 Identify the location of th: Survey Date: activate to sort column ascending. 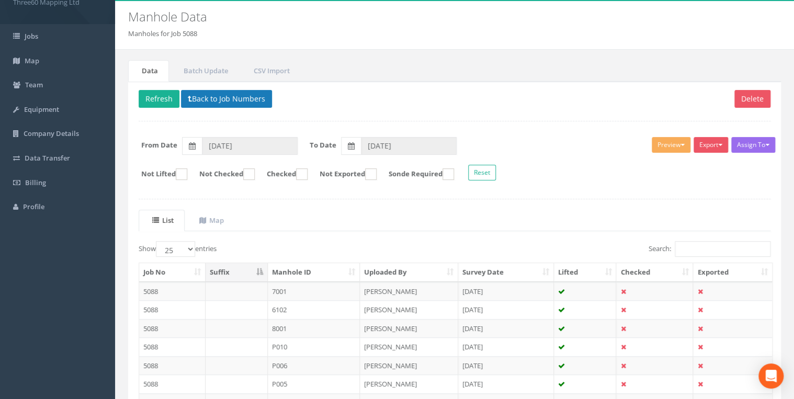
(506, 273).